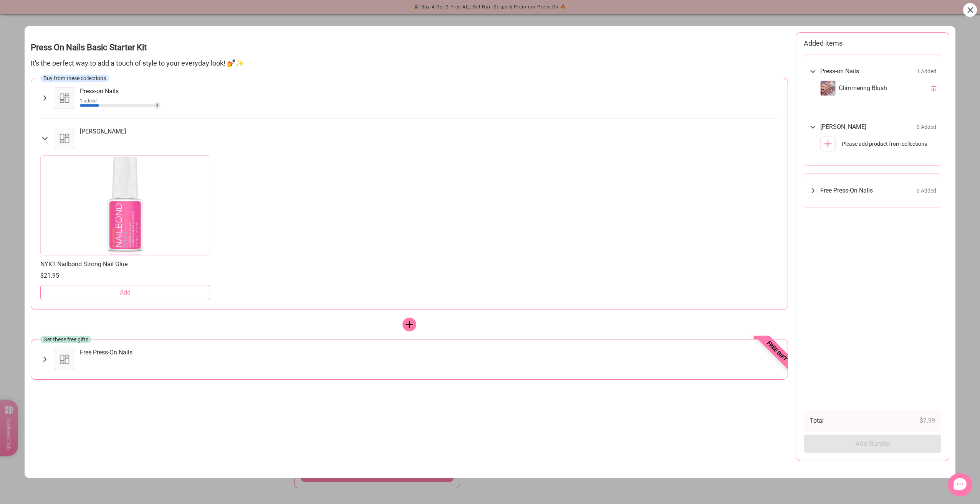 This screenshot has height=504, width=980. I want to click on span: 1 Added, so click(926, 71).